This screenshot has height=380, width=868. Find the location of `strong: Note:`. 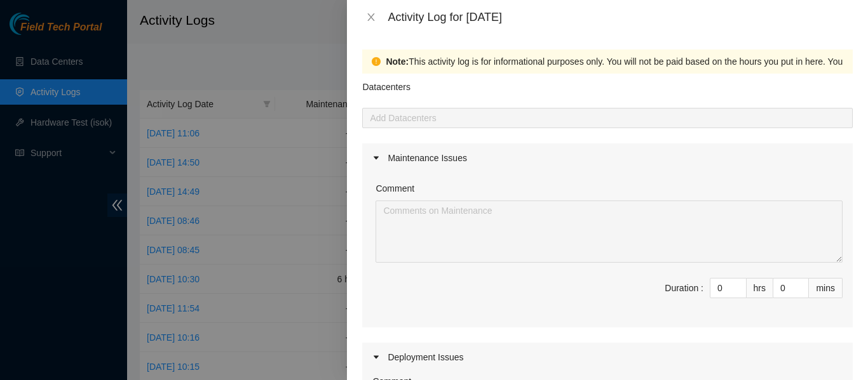

strong: Note: is located at coordinates (397, 61).